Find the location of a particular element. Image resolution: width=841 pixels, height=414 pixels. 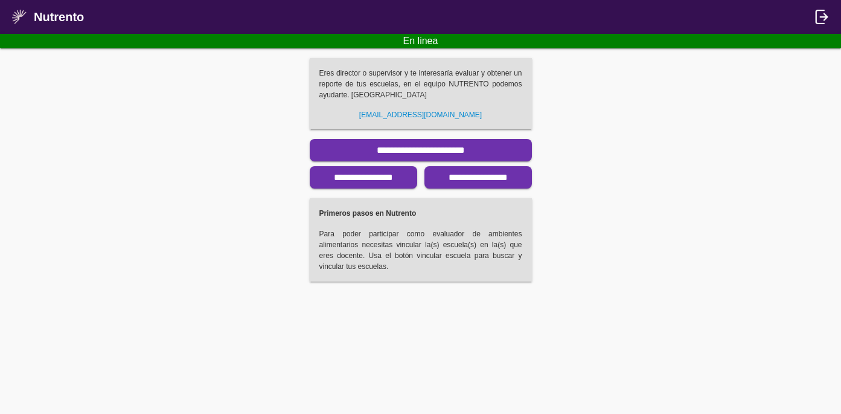

img: favicon is located at coordinates (19, 17).